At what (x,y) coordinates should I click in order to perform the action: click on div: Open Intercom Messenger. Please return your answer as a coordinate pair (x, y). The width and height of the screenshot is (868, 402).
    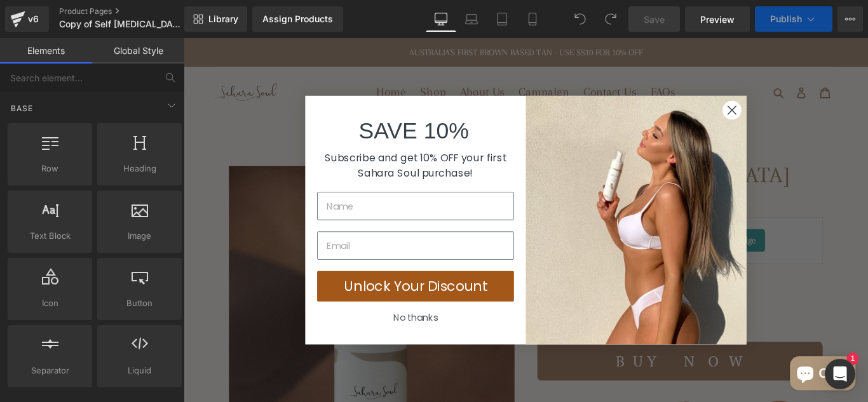
    Looking at the image, I should click on (841, 375).